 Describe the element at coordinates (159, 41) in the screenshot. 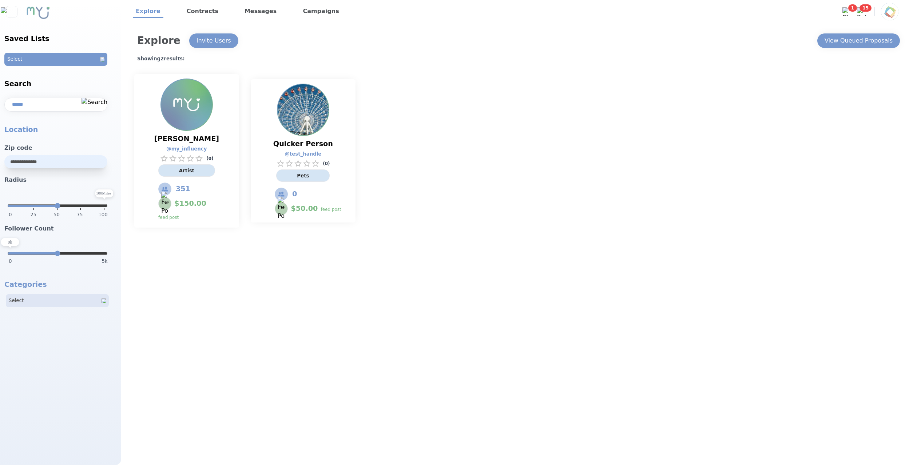

I see `h1: Explore` at that location.